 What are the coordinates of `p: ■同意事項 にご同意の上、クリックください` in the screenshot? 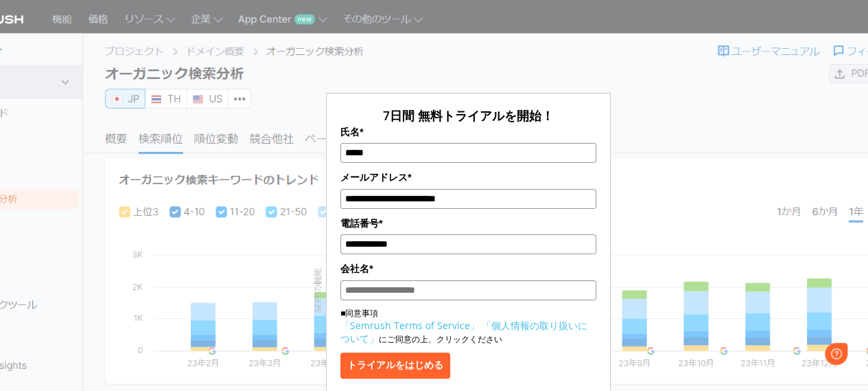 It's located at (468, 326).